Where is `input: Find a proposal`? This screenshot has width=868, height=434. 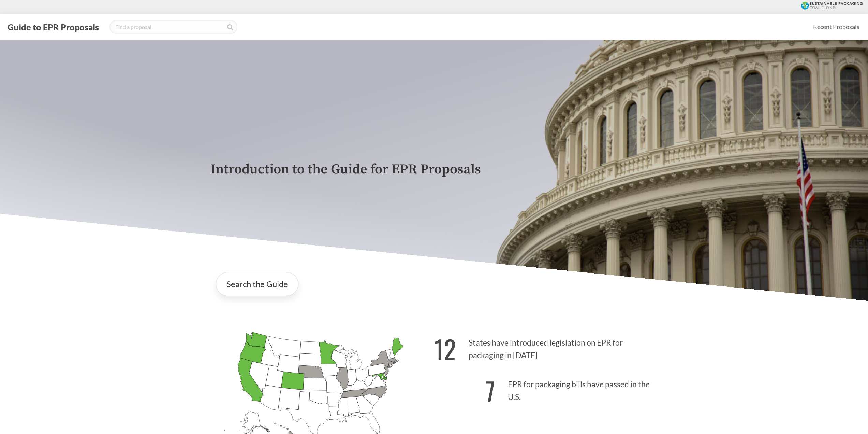 input: Find a proposal is located at coordinates (173, 27).